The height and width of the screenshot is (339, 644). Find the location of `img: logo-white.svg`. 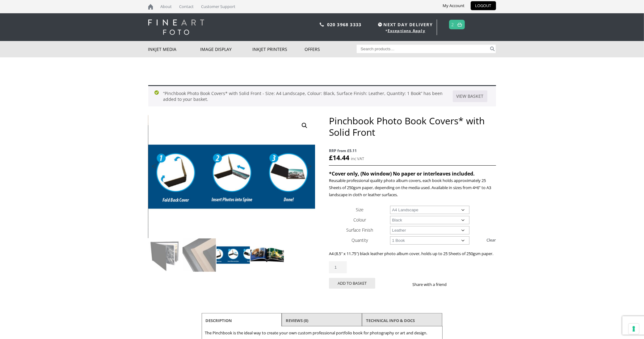

img: logo-white.svg is located at coordinates (176, 27).